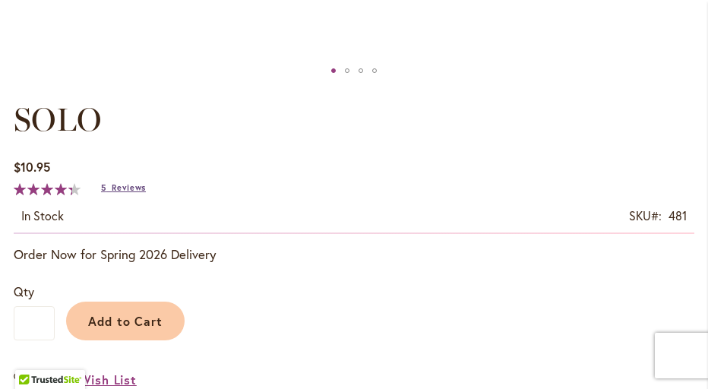 This screenshot has width=708, height=389. I want to click on span: 5, so click(103, 188).